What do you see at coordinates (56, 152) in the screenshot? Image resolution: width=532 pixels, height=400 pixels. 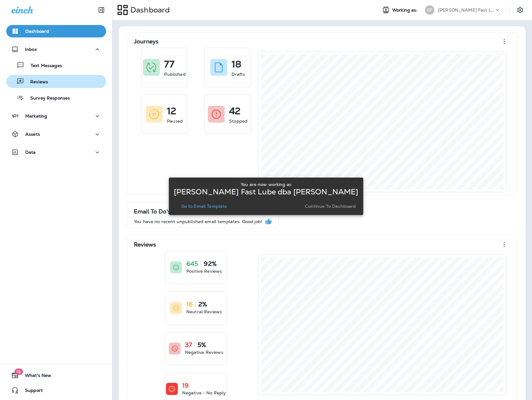 I see `button: Data` at bounding box center [56, 152].